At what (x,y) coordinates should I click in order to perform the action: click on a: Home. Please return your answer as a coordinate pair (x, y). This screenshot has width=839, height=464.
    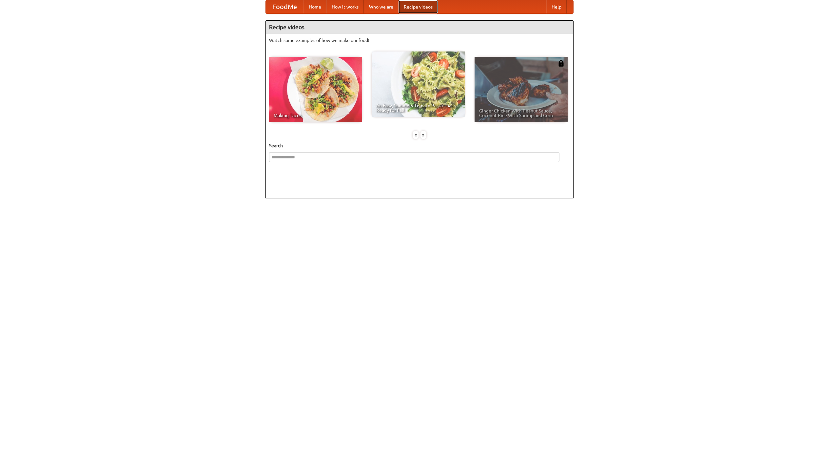
    Looking at the image, I should click on (315, 7).